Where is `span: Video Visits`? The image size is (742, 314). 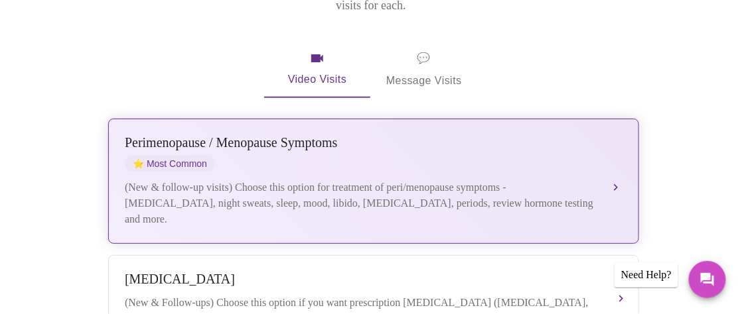 span: Video Visits is located at coordinates (317, 70).